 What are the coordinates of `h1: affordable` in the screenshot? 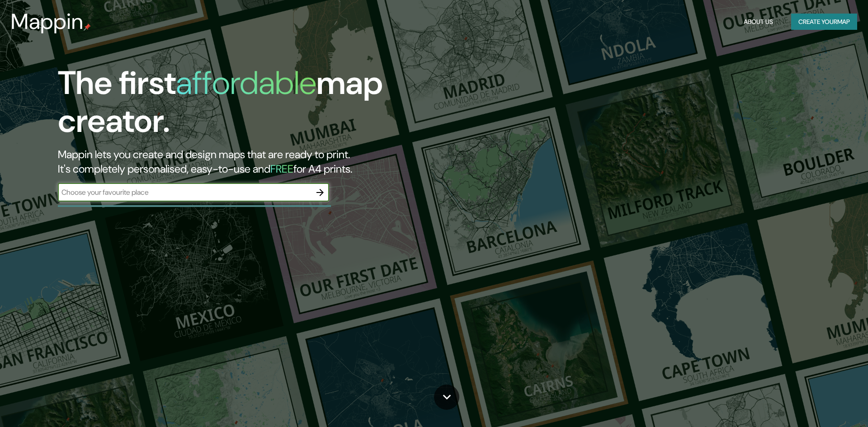 It's located at (246, 83).